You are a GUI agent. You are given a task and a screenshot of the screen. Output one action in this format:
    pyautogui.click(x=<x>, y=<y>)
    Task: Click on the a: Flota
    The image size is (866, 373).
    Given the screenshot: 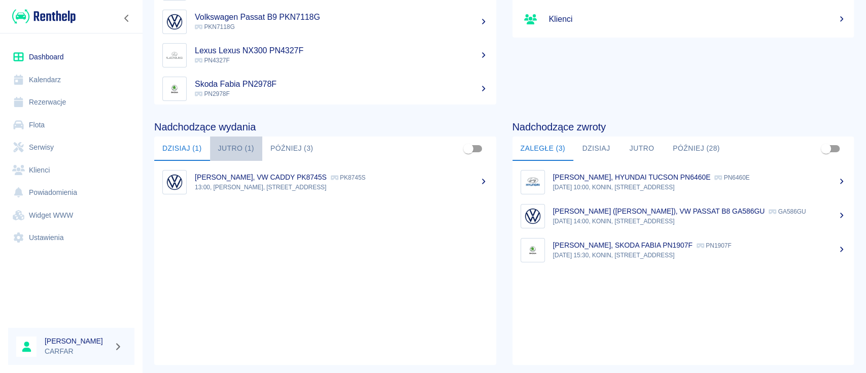 What is the action you would take?
    pyautogui.click(x=71, y=125)
    